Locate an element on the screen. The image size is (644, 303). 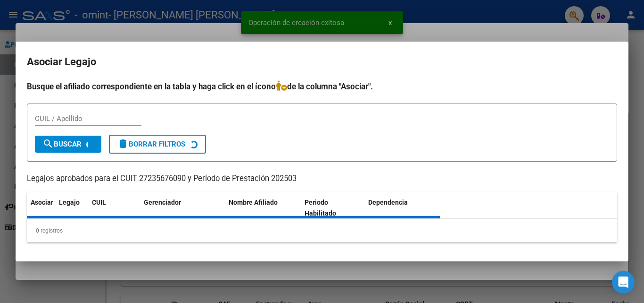
datatable-header-cell: Legajo is located at coordinates (72, 207).